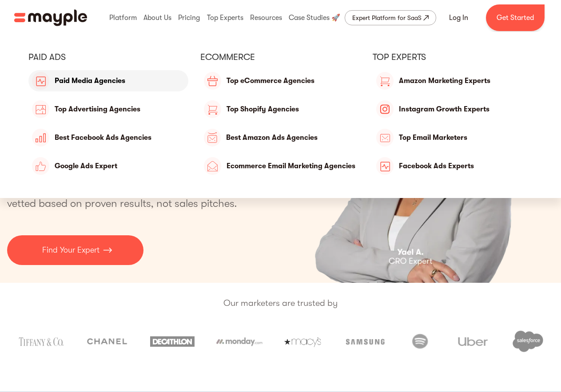 The height and width of the screenshot is (392, 561). What do you see at coordinates (123, 18) in the screenshot?
I see `div: Platform` at bounding box center [123, 18].